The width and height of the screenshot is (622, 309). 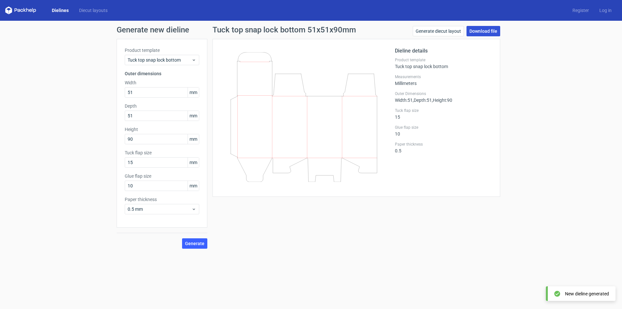 I want to click on a: Download file, so click(x=483, y=31).